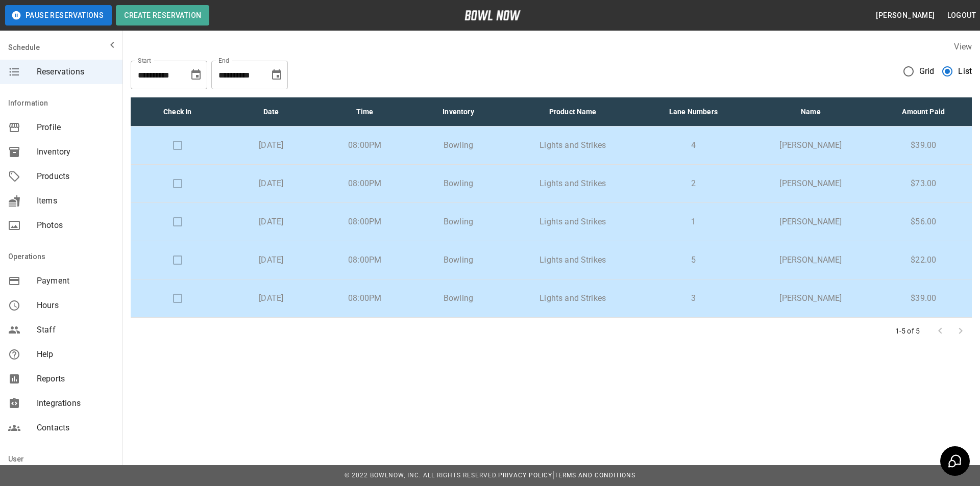 The image size is (980, 486). Describe the element at coordinates (76, 330) in the screenshot. I see `span: Staff` at that location.